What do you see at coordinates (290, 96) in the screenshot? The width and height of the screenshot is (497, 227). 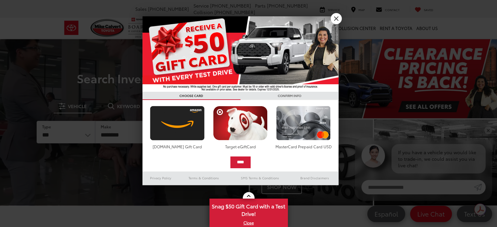 I see `h3: CONFIRM INFO` at bounding box center [290, 96].